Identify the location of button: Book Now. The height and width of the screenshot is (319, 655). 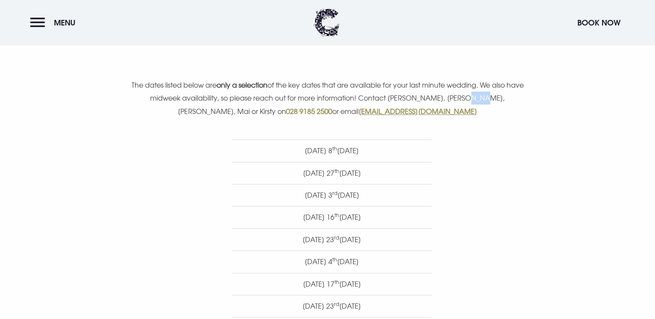
(599, 22).